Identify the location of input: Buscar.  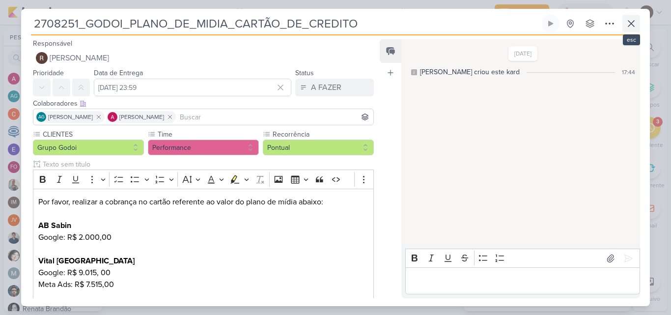
(274, 117).